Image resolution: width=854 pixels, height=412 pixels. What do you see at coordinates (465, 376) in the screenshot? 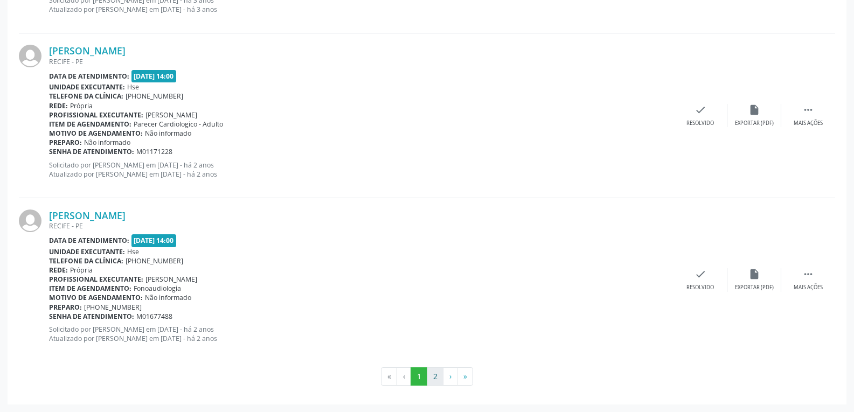
I see `button: Go to last page` at bounding box center [465, 376].